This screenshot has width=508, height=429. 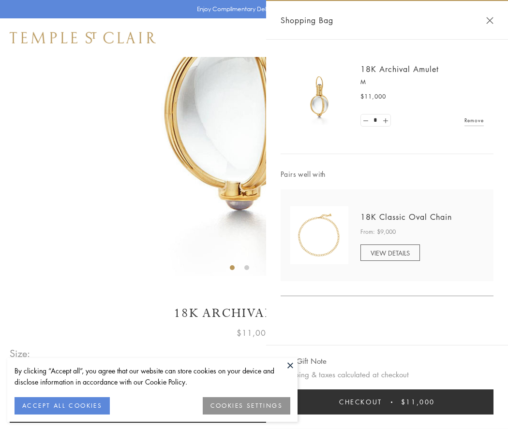 I want to click on button: Add Gift Note, so click(x=303, y=361).